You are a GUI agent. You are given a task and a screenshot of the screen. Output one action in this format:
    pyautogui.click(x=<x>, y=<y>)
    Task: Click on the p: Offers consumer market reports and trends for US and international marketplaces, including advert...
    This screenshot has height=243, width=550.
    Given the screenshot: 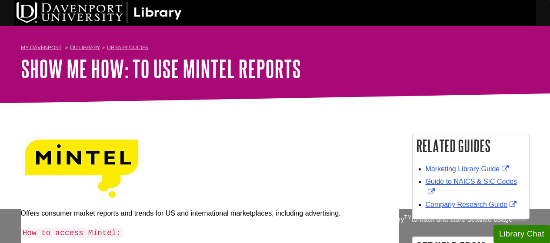 What is the action you would take?
    pyautogui.click(x=210, y=214)
    